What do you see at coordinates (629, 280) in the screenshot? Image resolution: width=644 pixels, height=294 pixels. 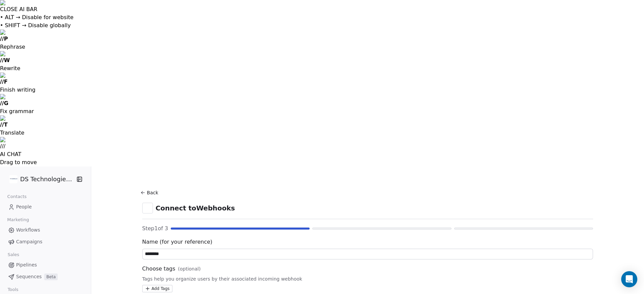 I see `div: Open Intercom Messenger` at bounding box center [629, 280].